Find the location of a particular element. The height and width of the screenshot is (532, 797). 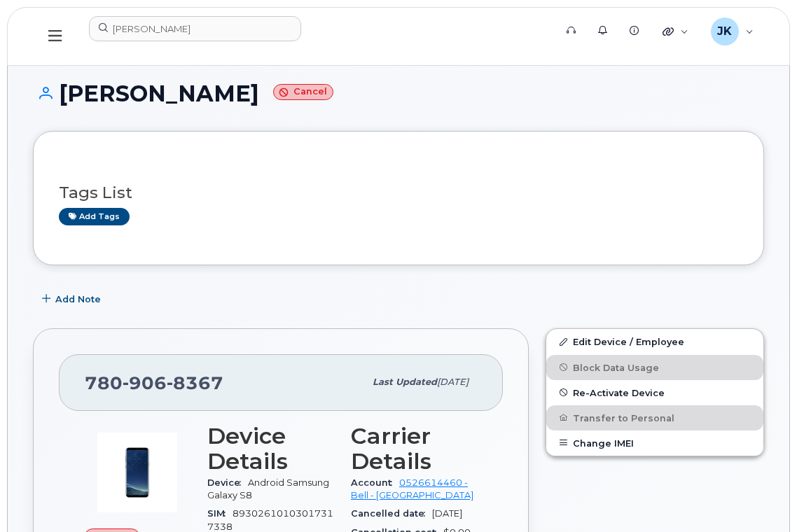

small: Cancel is located at coordinates (304, 92).